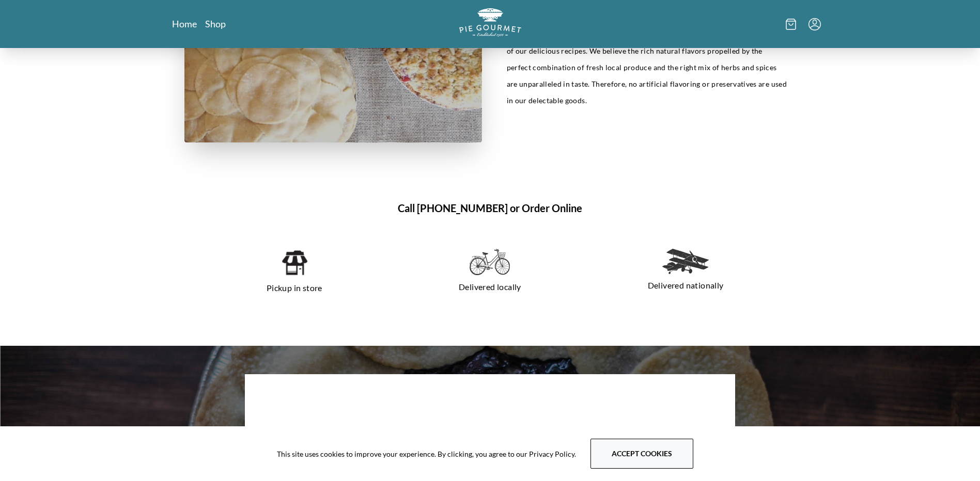 This screenshot has height=481, width=980. I want to click on button: Accept cookies, so click(642, 454).